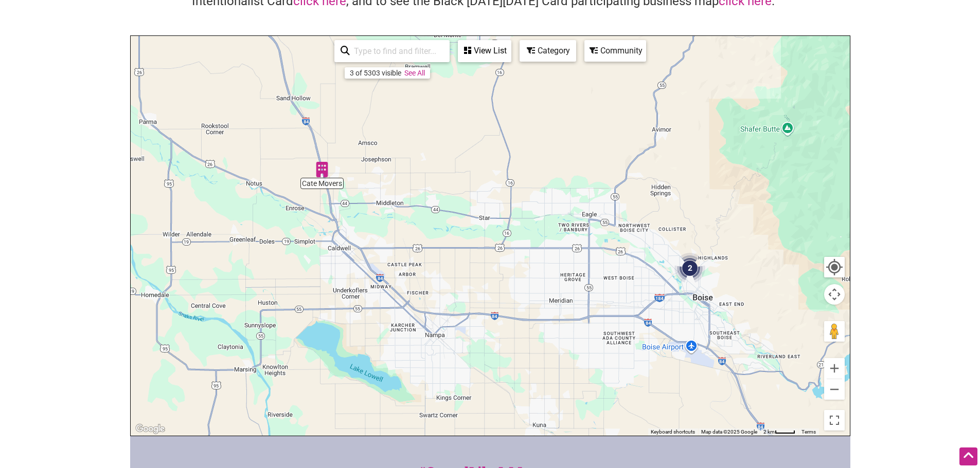 This screenshot has height=468, width=980. What do you see at coordinates (376, 73) in the screenshot?
I see `div: 3 of 5303 visible` at bounding box center [376, 73].